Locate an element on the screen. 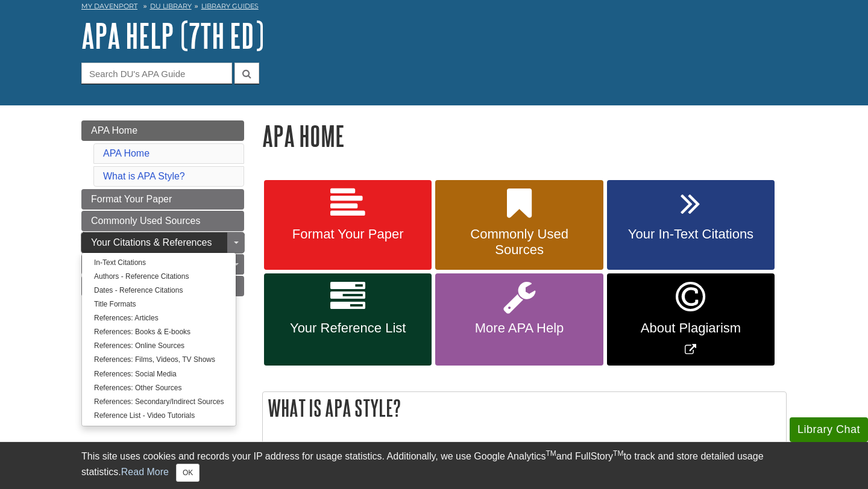 This screenshot has width=868, height=489. h2: What is APA Style? is located at coordinates (525, 408).